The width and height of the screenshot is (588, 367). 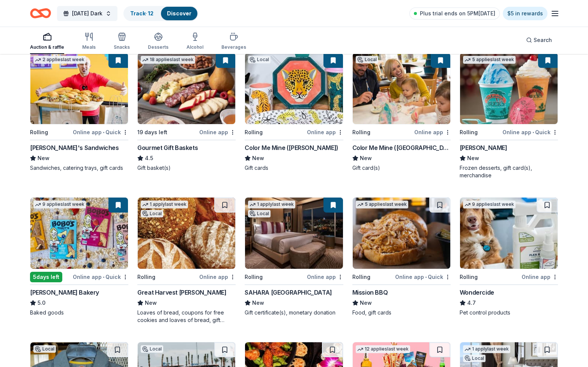 I want to click on div: Frozen desserts, gift card(s), merchandise, so click(x=509, y=172).